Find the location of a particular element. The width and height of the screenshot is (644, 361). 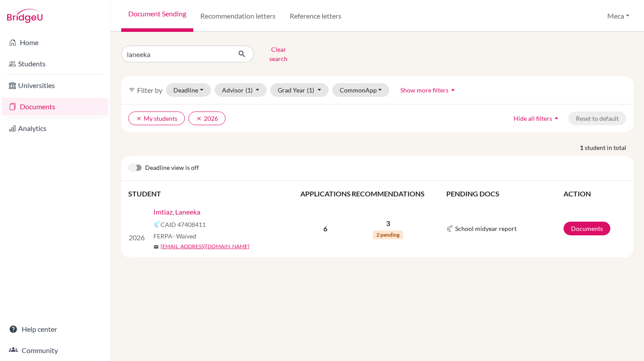

span: CAID 47408411 is located at coordinates (183, 224).